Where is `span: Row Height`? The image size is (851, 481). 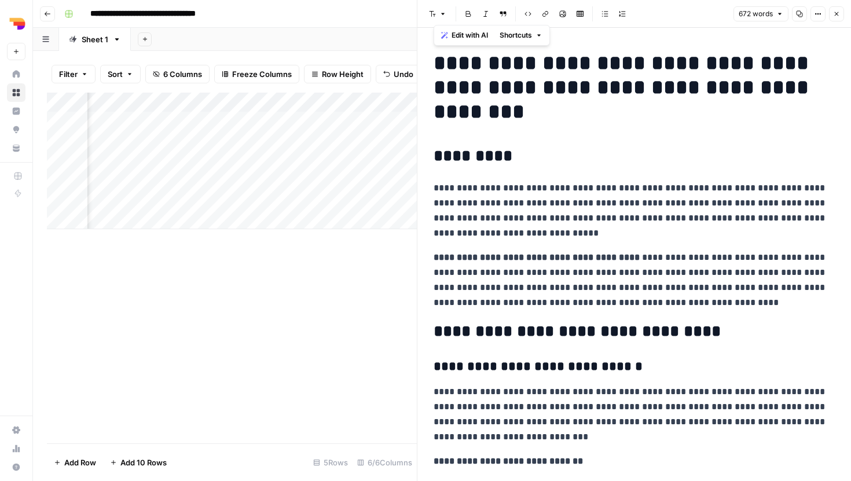 span: Row Height is located at coordinates (343, 74).